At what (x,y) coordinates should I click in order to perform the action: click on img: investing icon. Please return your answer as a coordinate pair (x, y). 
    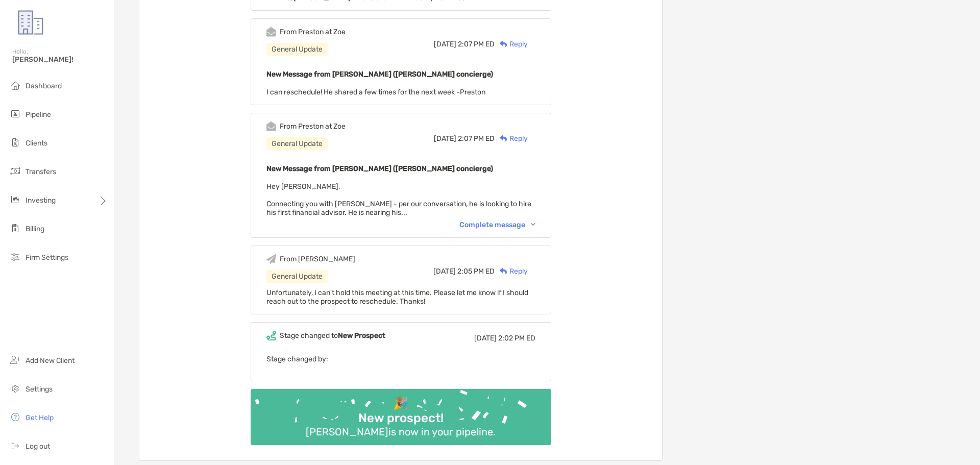
    Looking at the image, I should click on (15, 200).